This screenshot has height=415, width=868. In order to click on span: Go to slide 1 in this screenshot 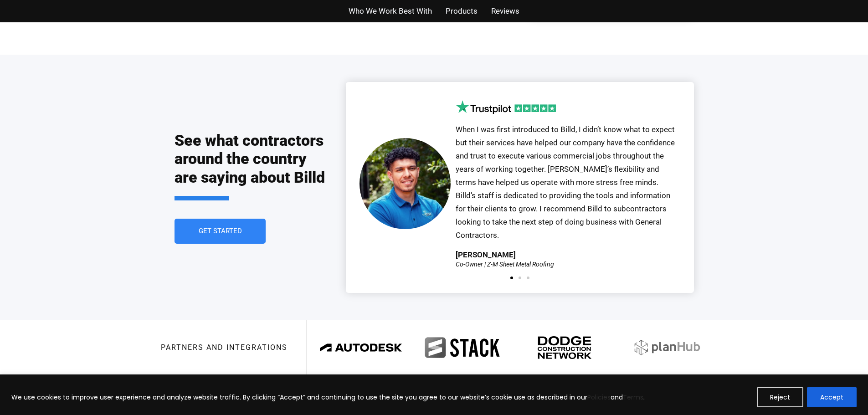, I will do `click(512, 278)`.